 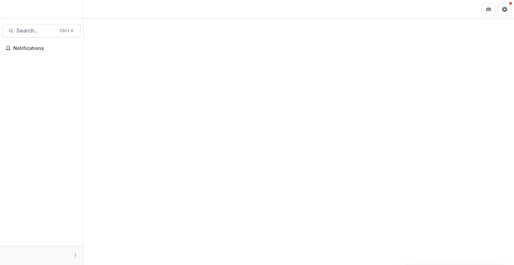 What do you see at coordinates (41, 48) in the screenshot?
I see `button: Notifications` at bounding box center [41, 48].